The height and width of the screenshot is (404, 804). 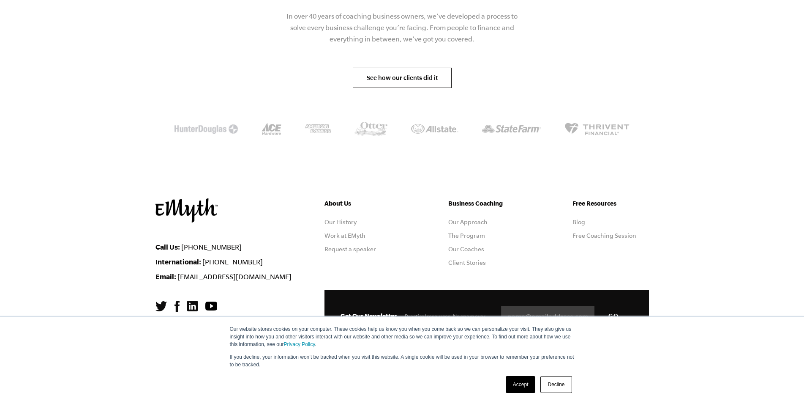 I want to click on img: Ace Harware Logo, so click(x=271, y=128).